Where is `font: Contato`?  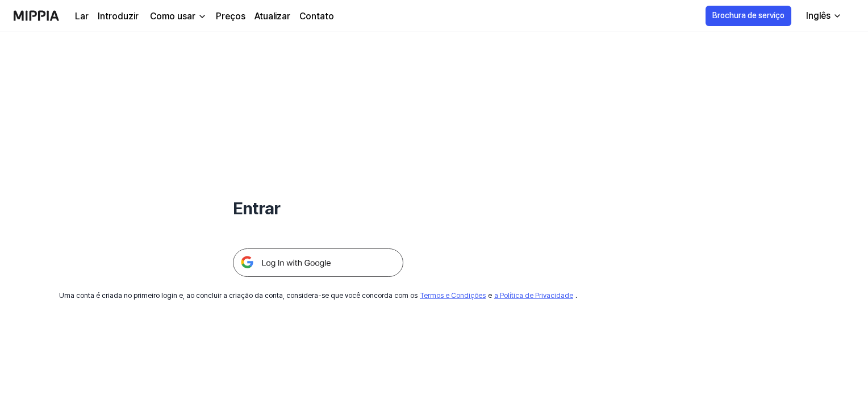 font: Contato is located at coordinates (317, 16).